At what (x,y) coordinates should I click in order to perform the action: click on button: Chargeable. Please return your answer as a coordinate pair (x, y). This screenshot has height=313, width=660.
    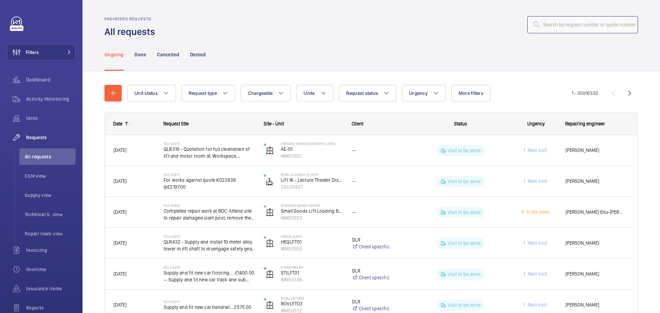
    Looking at the image, I should click on (266, 93).